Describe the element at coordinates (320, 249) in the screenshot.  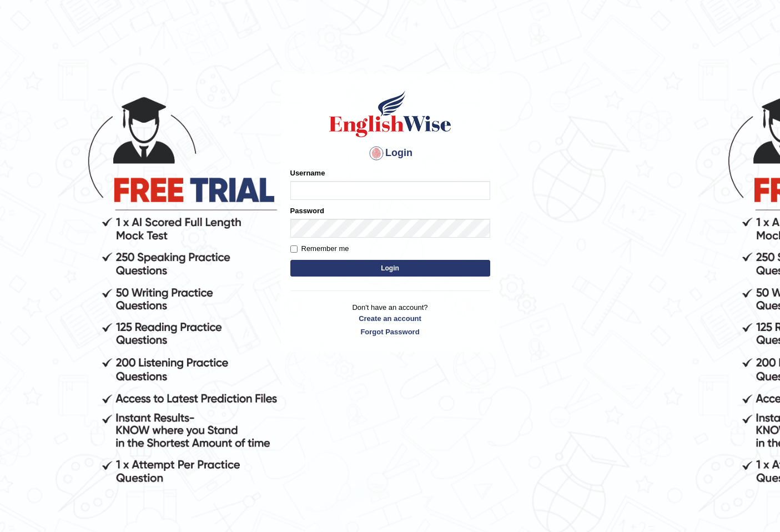
I see `label: Remember me` at that location.